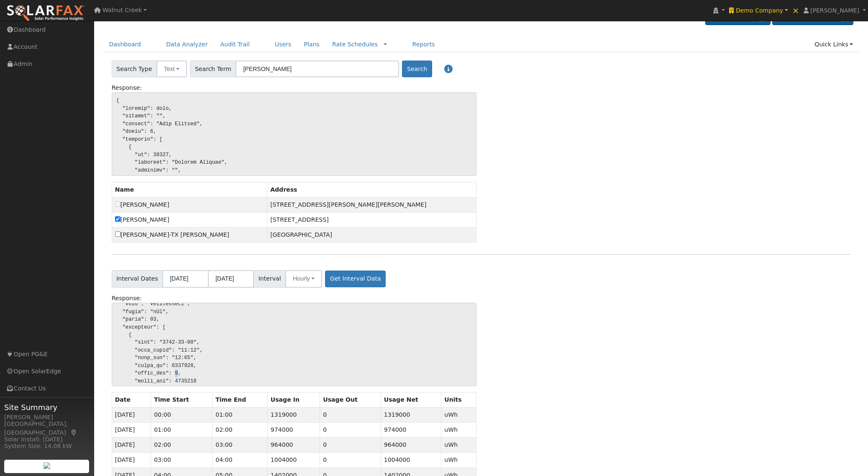 Image resolution: width=868 pixels, height=476 pixels. What do you see at coordinates (134, 69) in the screenshot?
I see `span: Search Type` at bounding box center [134, 69].